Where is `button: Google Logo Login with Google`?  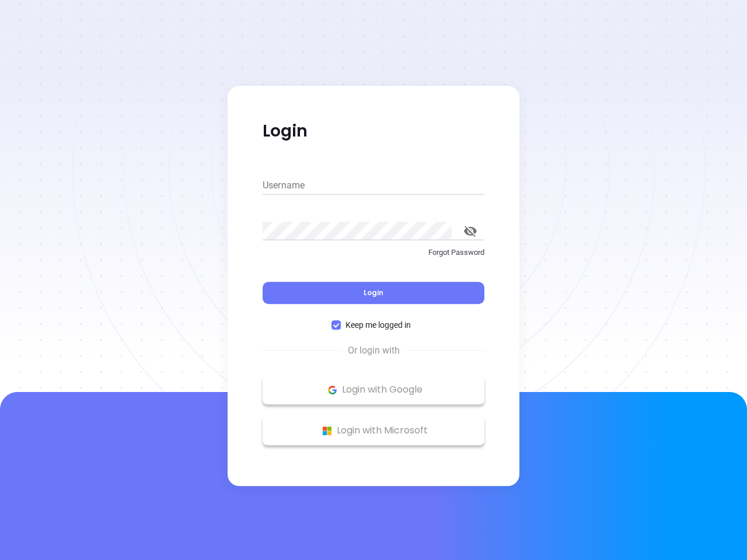 button: Google Logo Login with Google is located at coordinates (374, 389).